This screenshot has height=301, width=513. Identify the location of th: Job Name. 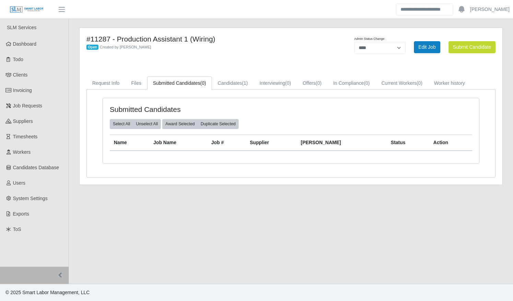
(178, 142).